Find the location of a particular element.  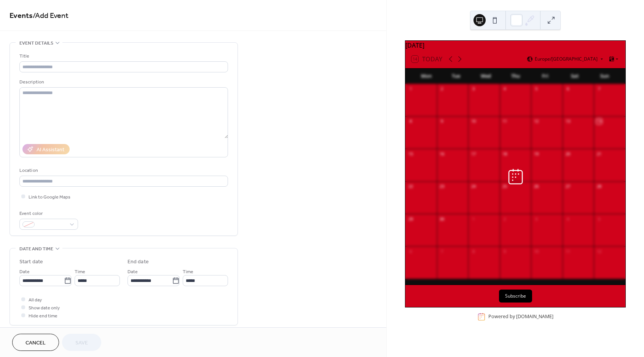

span: / Add Event is located at coordinates (50, 16).